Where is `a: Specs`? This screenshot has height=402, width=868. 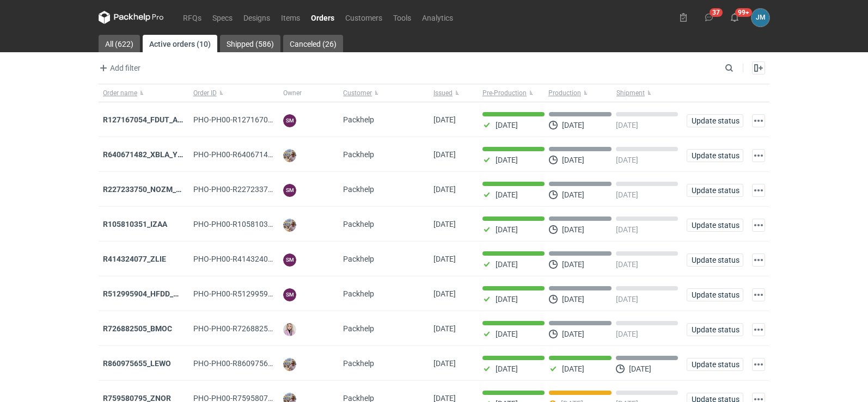 a: Specs is located at coordinates (222, 17).